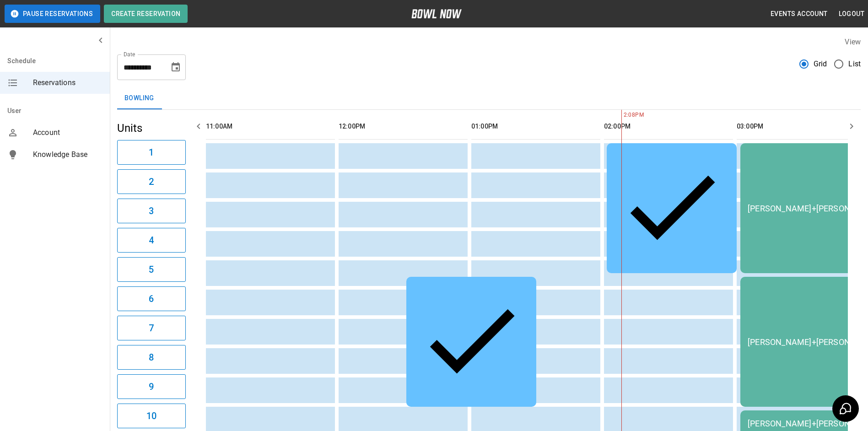  Describe the element at coordinates (151, 128) in the screenshot. I see `h5: Units` at that location.